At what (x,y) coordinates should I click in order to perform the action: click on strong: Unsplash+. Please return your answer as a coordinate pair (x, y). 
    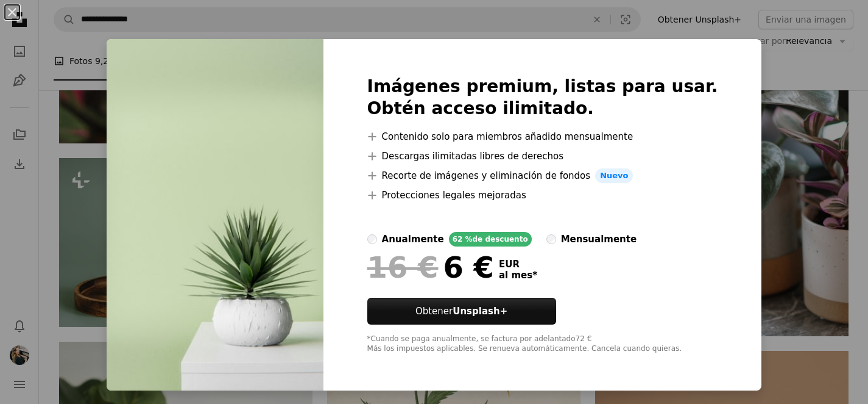
    Looking at the image, I should click on (480, 311).